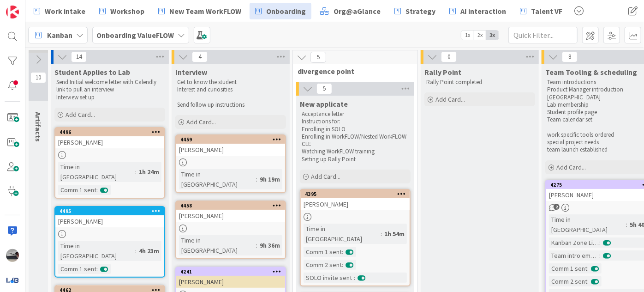 The width and height of the screenshot is (644, 292). What do you see at coordinates (200, 57) in the screenshot?
I see `span: 4` at bounding box center [200, 57].